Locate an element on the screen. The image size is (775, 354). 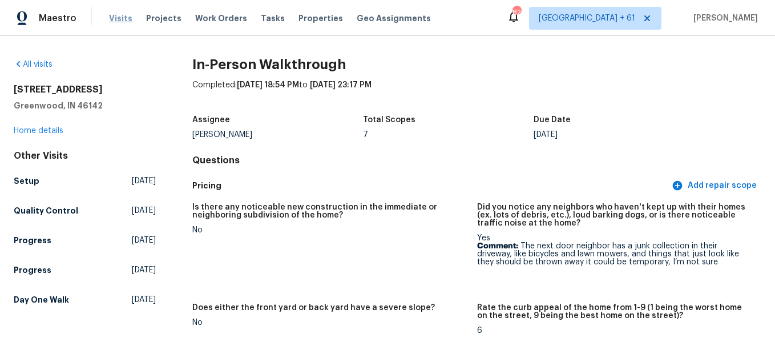
div: 820 is located at coordinates (516, 13).